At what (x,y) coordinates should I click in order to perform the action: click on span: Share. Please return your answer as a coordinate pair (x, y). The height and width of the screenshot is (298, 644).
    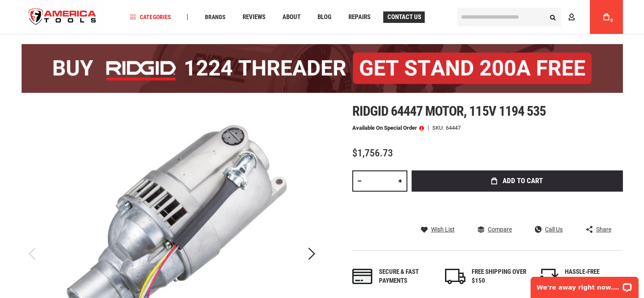
    Looking at the image, I should click on (603, 229).